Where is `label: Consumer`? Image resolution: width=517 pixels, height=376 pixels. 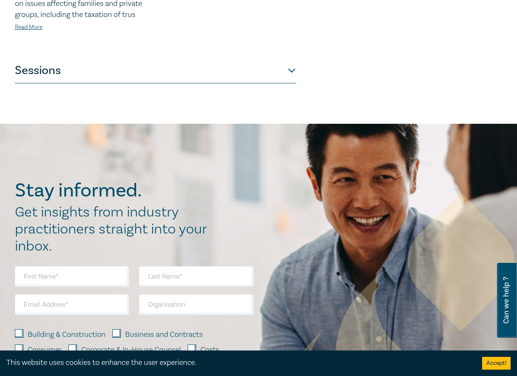
label: Consumer is located at coordinates (45, 350).